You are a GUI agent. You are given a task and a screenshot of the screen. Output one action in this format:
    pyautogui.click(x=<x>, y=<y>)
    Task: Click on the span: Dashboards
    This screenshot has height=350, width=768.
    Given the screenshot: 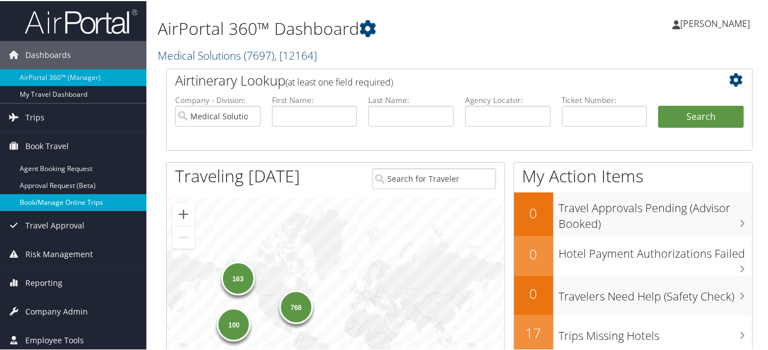 What is the action you would take?
    pyautogui.click(x=48, y=54)
    